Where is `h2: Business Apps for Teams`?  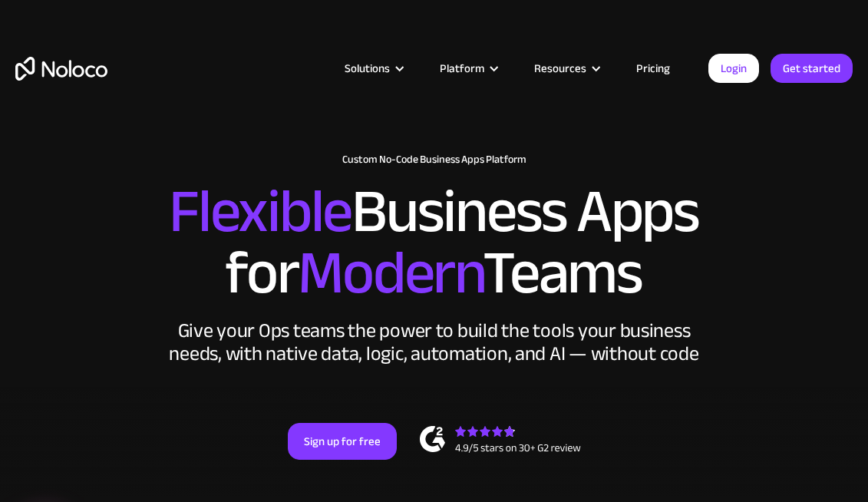 h2: Business Apps for Teams is located at coordinates (434, 243).